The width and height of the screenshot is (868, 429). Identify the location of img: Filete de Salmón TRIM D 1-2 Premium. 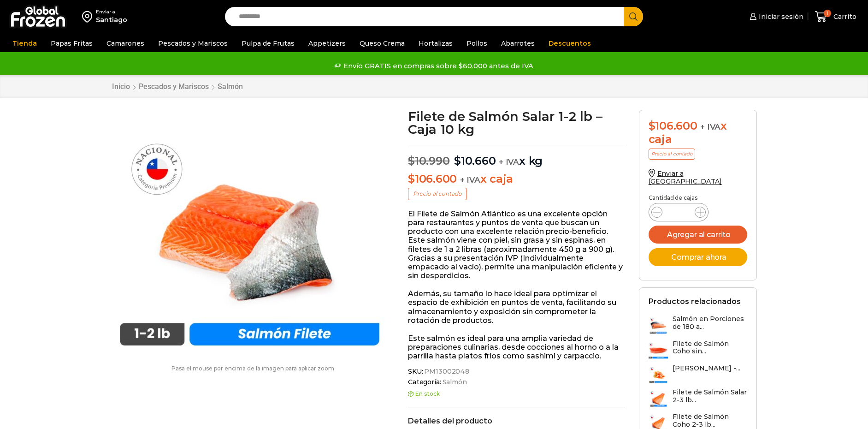
(250, 233).